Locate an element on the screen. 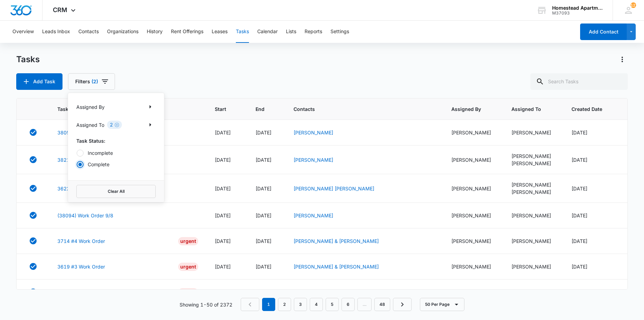  button: Calendar is located at coordinates (268, 32).